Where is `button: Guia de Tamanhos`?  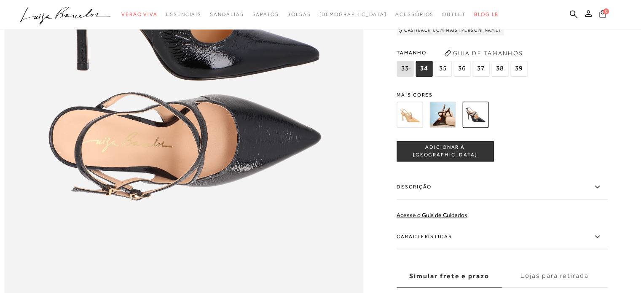
button: Guia de Tamanhos is located at coordinates (483, 53).